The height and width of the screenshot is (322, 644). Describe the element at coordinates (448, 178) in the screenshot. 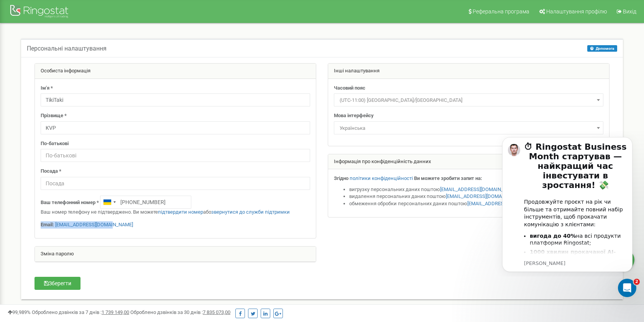

I see `strong: Ви можете зробити запит на:` at that location.